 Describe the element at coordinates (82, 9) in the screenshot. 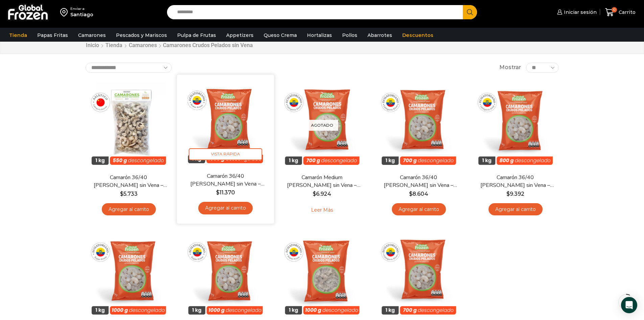

I see `div: Enviar a` at that location.